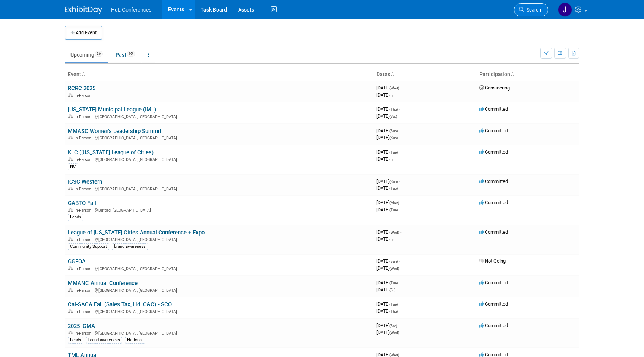 Image resolution: width=644 pixels, height=357 pixels. What do you see at coordinates (82, 203) in the screenshot?
I see `a: GABTO Fall` at bounding box center [82, 203].